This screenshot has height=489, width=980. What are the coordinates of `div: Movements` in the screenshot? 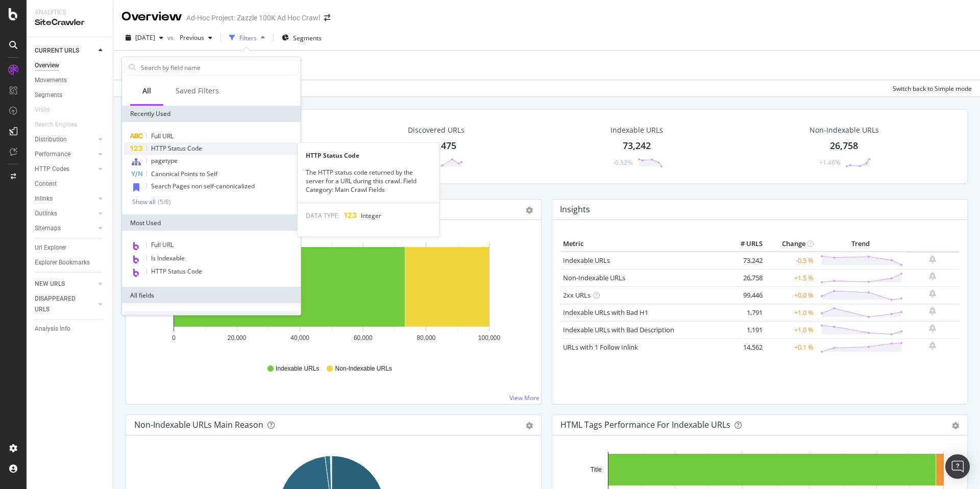 It's located at (50, 80).